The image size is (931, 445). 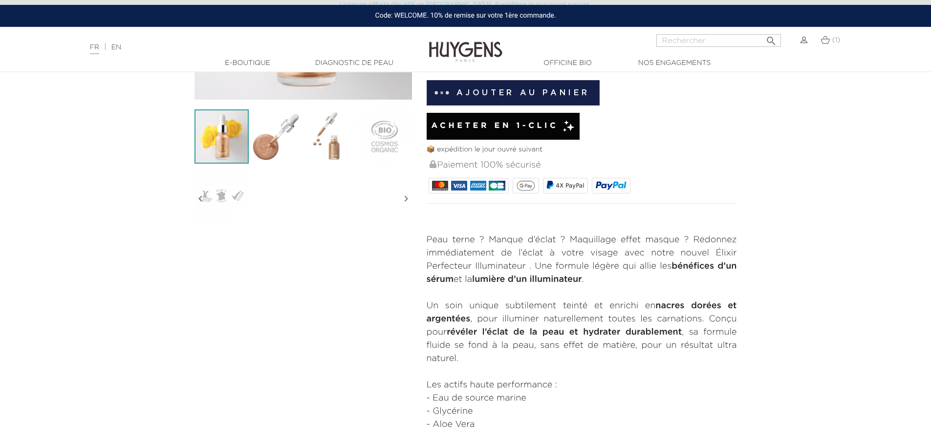 I want to click on a: FR, so click(x=94, y=49).